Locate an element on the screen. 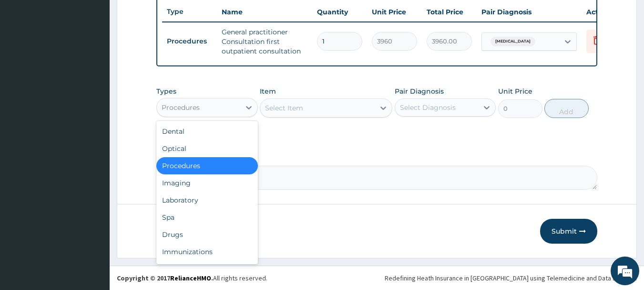  div: Imaging is located at coordinates (207, 183).